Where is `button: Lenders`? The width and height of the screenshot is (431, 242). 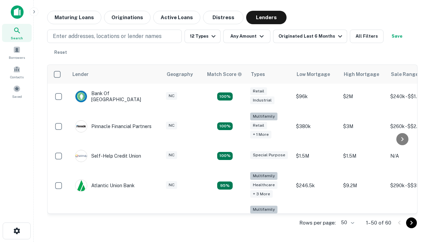 button: Lenders is located at coordinates (266, 18).